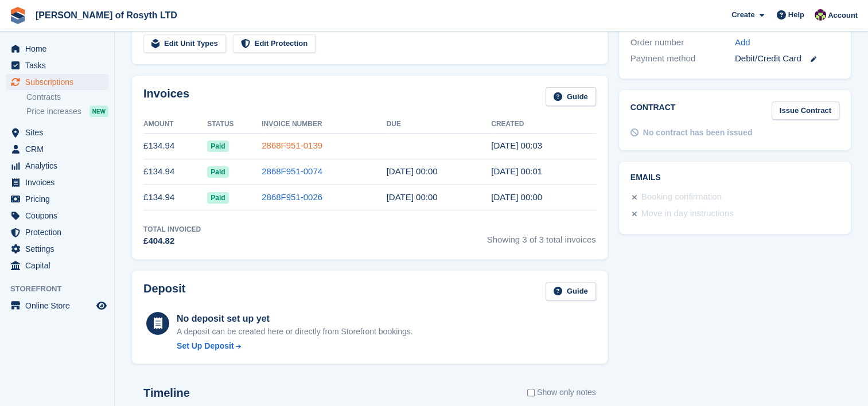 Image resolution: width=868 pixels, height=406 pixels. Describe the element at coordinates (698, 132) in the screenshot. I see `div: No contract has been issued` at that location.